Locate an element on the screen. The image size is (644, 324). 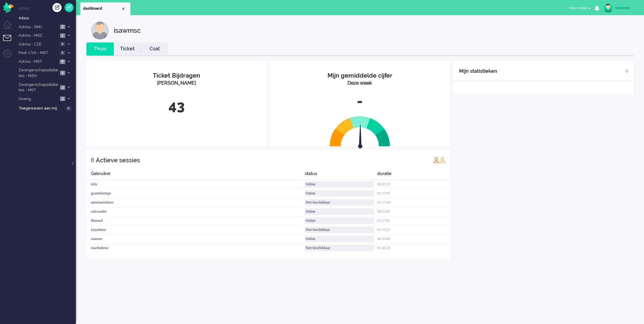
div: Actieve sessies is located at coordinates (118, 160).